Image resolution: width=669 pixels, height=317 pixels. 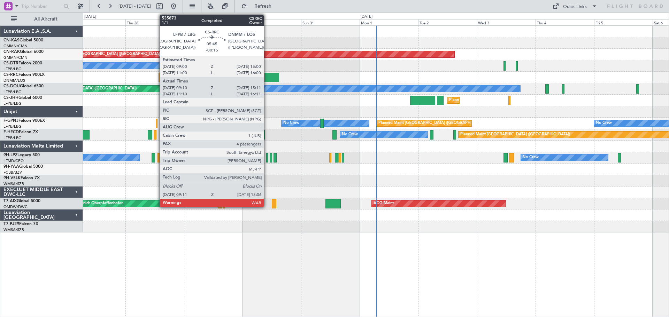 I want to click on div: Unplanned Maint Munich Oberpfaffenhofen, so click(x=85, y=204).